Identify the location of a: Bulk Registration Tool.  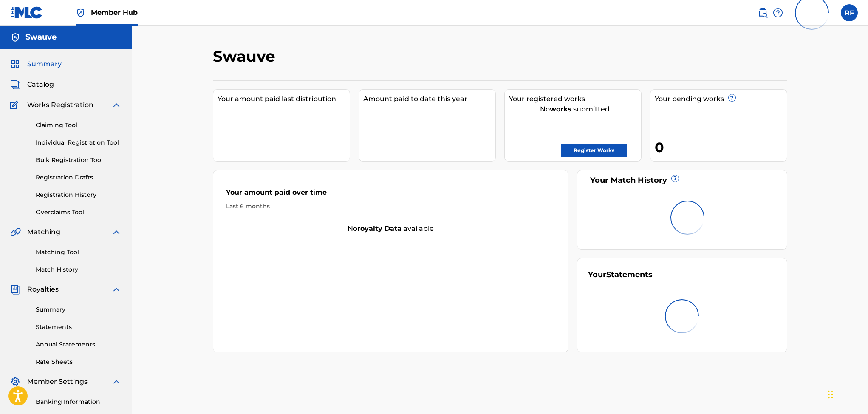
(79, 159).